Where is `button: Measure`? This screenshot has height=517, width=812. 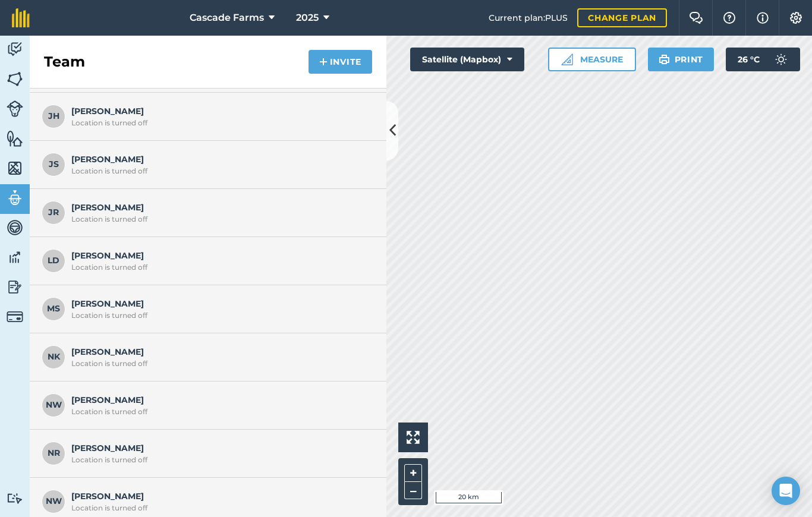 button: Measure is located at coordinates (593, 59).